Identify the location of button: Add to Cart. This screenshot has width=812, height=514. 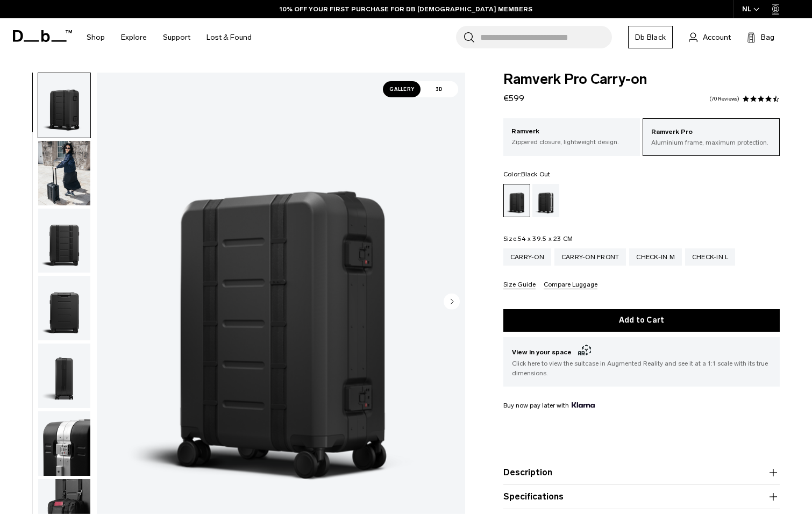
(641, 320).